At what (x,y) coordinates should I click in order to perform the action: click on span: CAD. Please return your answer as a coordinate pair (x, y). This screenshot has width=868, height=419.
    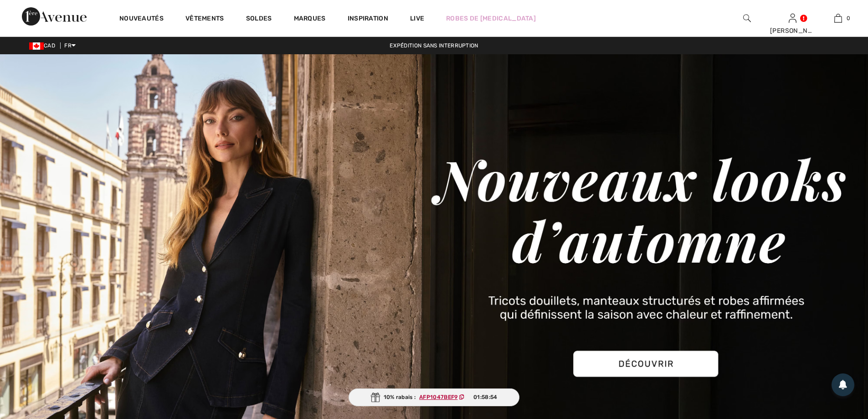
    Looking at the image, I should click on (44, 46).